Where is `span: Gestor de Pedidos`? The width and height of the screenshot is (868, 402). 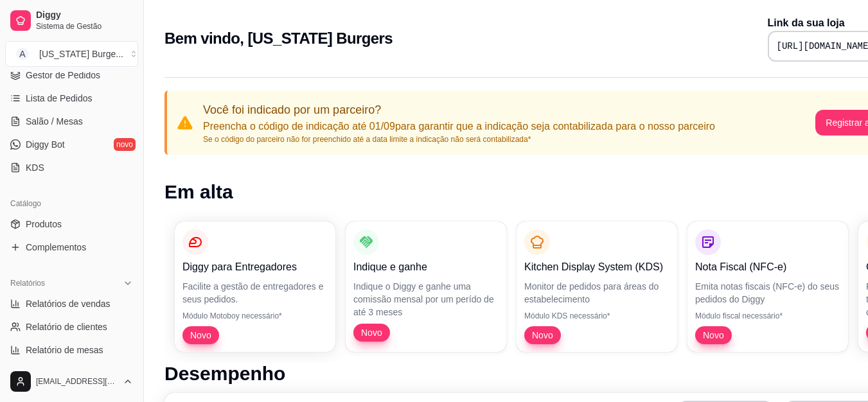 span: Gestor de Pedidos is located at coordinates (63, 75).